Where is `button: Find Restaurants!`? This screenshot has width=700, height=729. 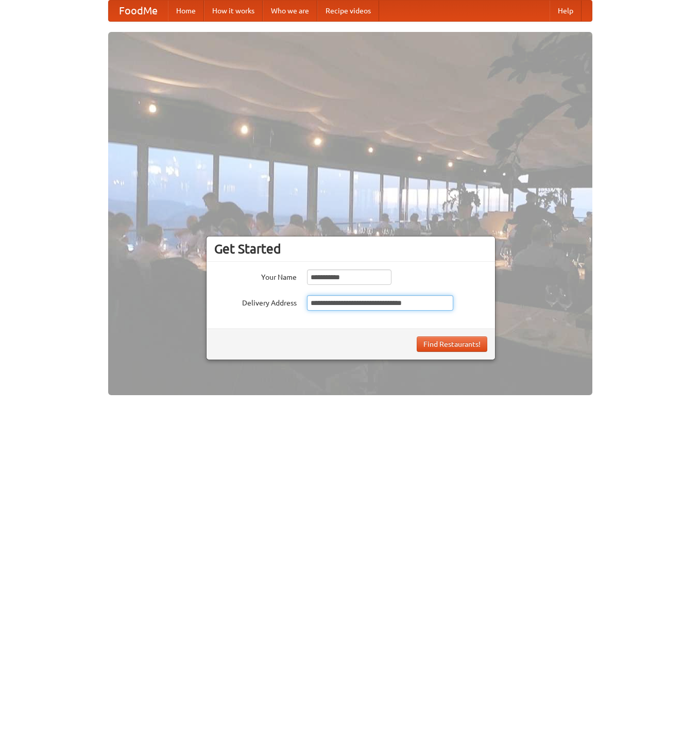 button: Find Restaurants! is located at coordinates (452, 344).